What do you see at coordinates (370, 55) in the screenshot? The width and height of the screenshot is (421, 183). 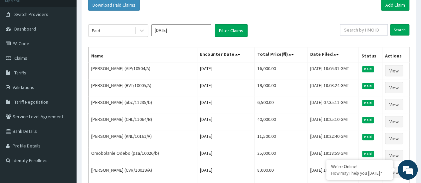 I see `th: Status` at bounding box center [370, 55].